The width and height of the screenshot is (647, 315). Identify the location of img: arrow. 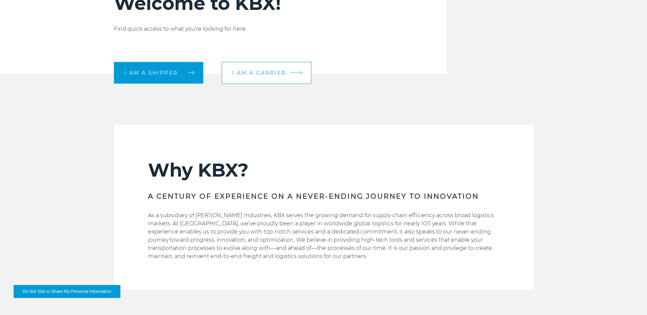
(302, 73).